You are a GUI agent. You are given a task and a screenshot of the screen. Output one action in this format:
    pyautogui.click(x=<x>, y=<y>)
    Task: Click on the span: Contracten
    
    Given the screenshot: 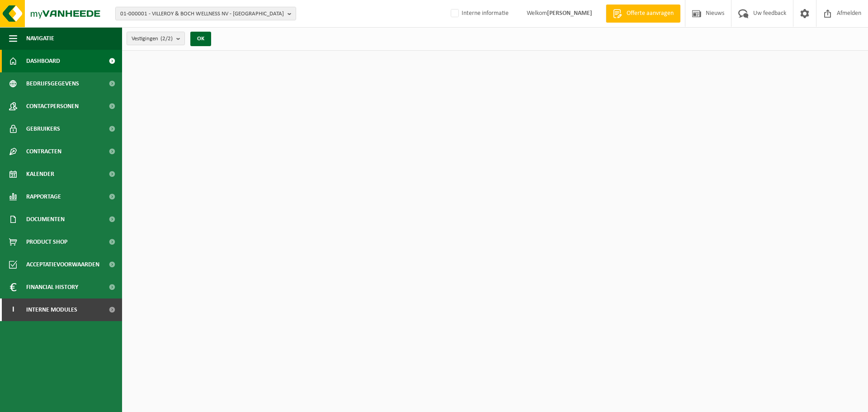 What is the action you would take?
    pyautogui.click(x=44, y=151)
    